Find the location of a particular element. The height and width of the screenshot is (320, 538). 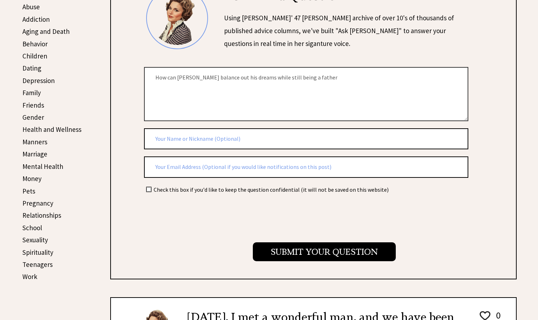

a: Children is located at coordinates (35, 56).